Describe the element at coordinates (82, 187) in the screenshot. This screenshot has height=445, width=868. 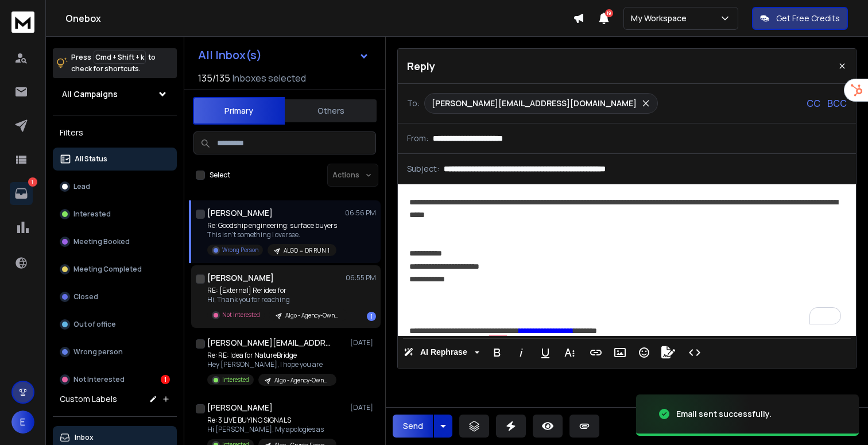
I see `p: Lead` at that location.